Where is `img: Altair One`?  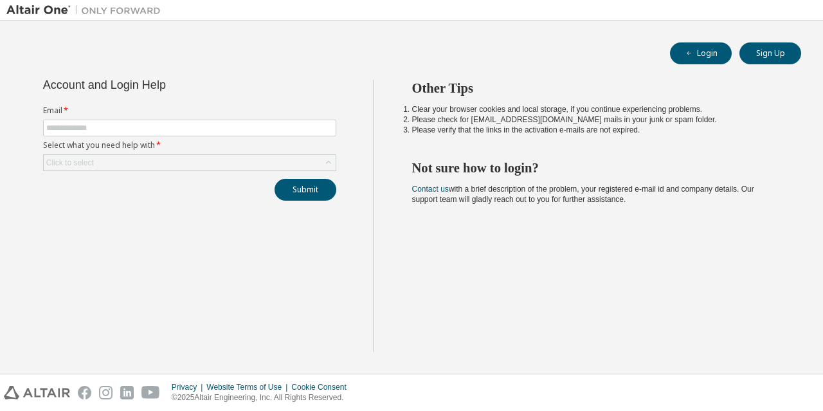 img: Altair One is located at coordinates (87, 10).